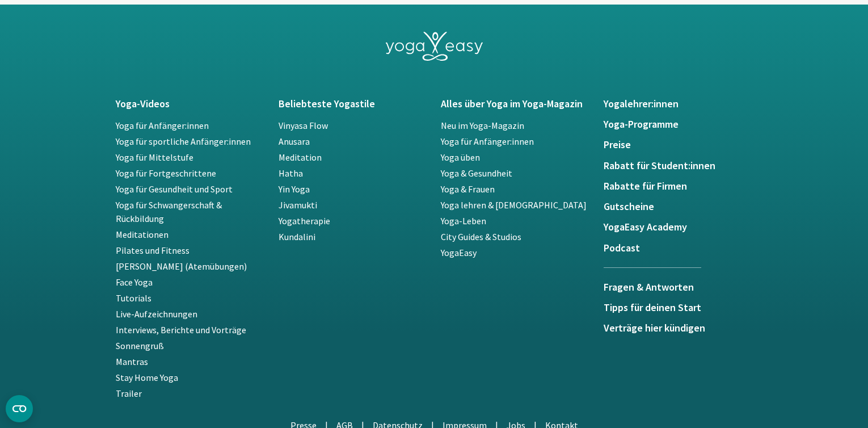 This screenshot has height=428, width=868. What do you see at coordinates (678, 328) in the screenshot?
I see `h5: Verträge hier kündigen` at bounding box center [678, 328].